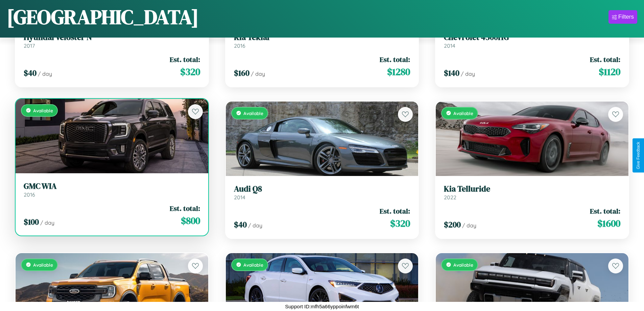 This screenshot has width=644, height=311. Describe the element at coordinates (322, 192) in the screenshot. I see `a: Audi Q82014` at that location.